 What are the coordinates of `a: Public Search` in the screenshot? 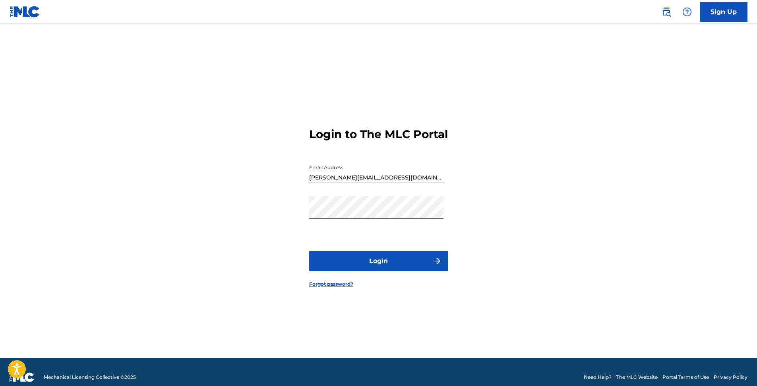 It's located at (667, 12).